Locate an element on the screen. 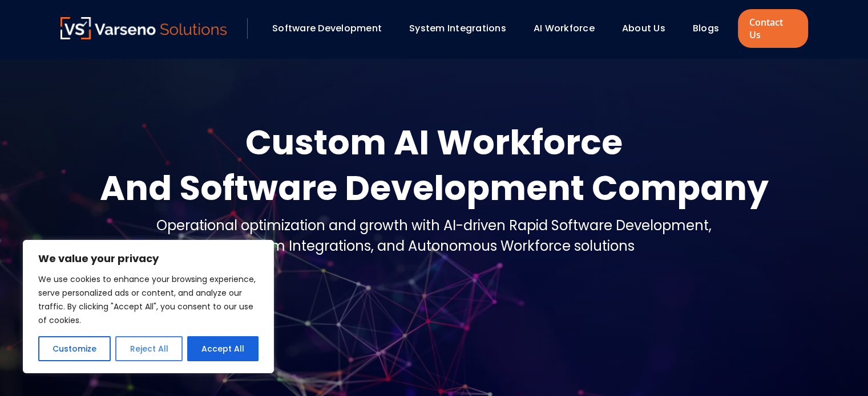 This screenshot has height=396, width=868. div: Operational optimization and growth with AI-driven Rapid Software Development, is located at coordinates (434, 226).